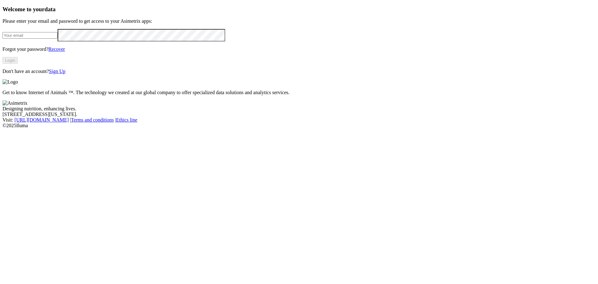 Image resolution: width=598 pixels, height=284 pixels. I want to click on div: Designing nutrition, enhancing lives., so click(299, 109).